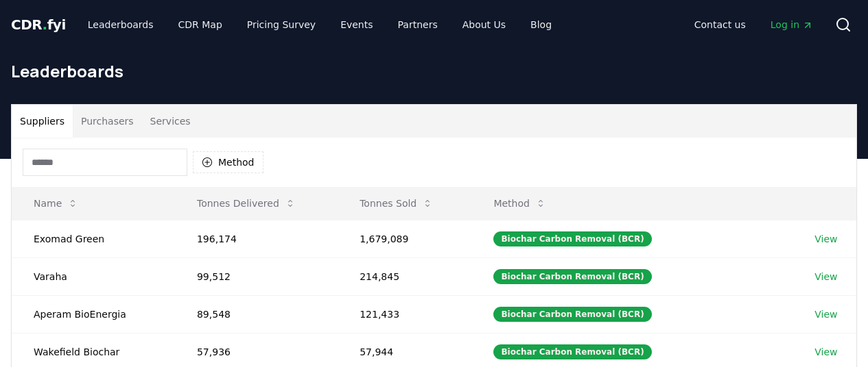 This screenshot has width=868, height=367. I want to click on span: Log in, so click(792, 24).